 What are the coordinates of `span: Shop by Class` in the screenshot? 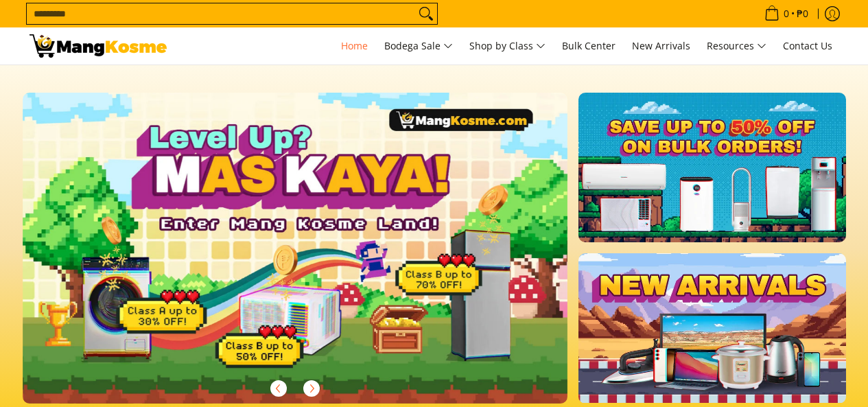 It's located at (507, 46).